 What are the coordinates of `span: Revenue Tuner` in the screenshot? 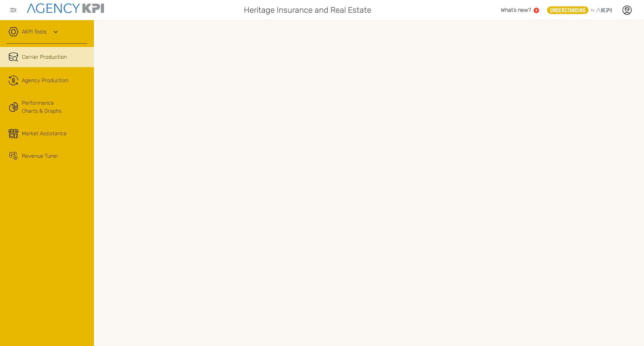 It's located at (40, 156).